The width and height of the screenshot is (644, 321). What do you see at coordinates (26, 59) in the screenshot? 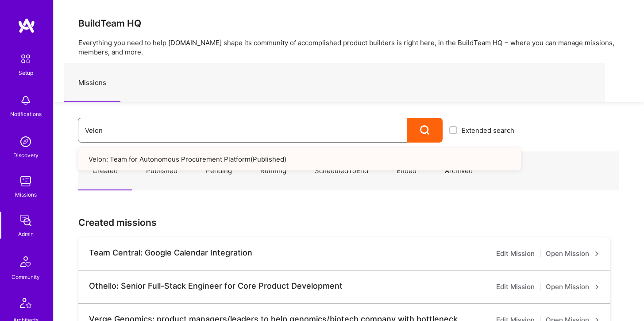
I see `img: setup` at bounding box center [26, 59].